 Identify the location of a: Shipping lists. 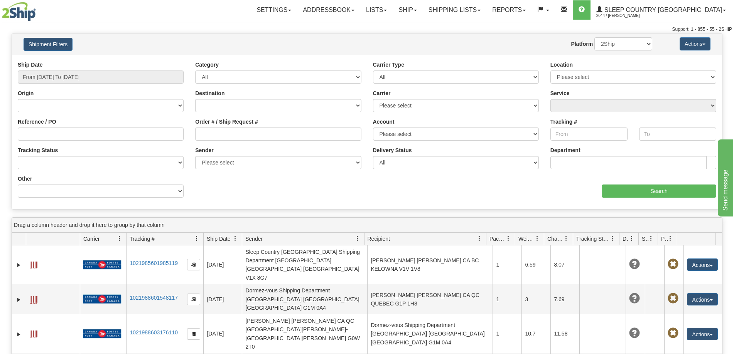
(454, 10).